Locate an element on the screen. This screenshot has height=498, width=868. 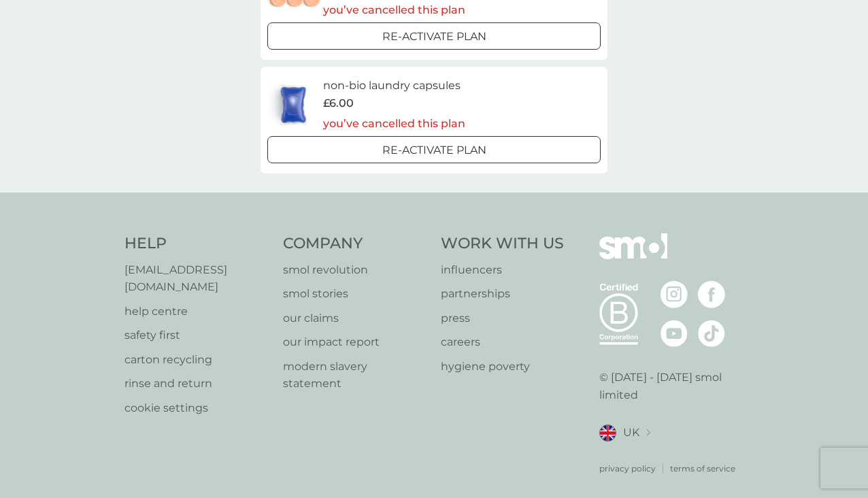
a: smol revolution is located at coordinates (355, 270).